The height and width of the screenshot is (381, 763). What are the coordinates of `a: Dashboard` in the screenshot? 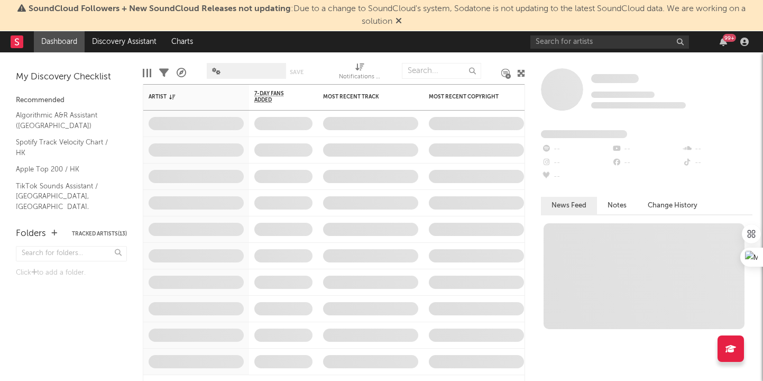 It's located at (59, 42).